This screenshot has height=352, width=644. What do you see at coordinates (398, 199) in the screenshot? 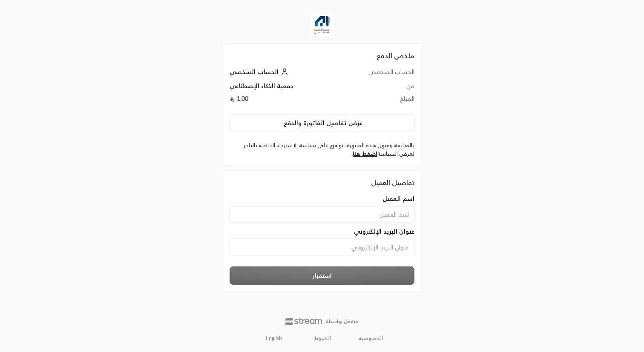
I see `span: اسم العميل` at bounding box center [398, 199].